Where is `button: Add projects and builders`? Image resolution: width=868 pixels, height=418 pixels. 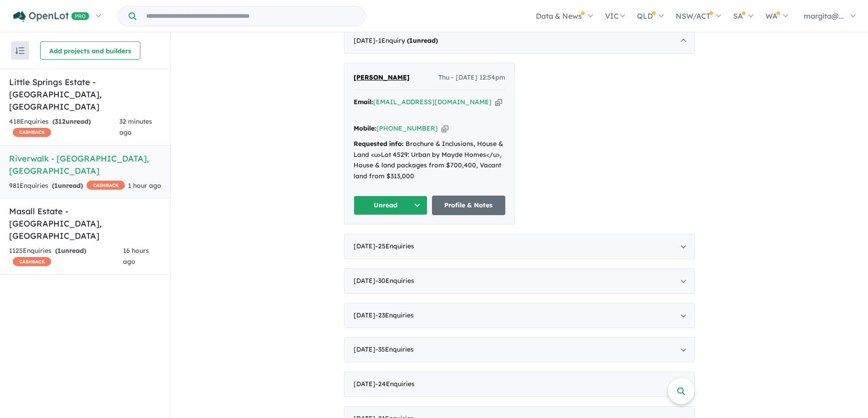 button: Add projects and builders is located at coordinates (90, 51).